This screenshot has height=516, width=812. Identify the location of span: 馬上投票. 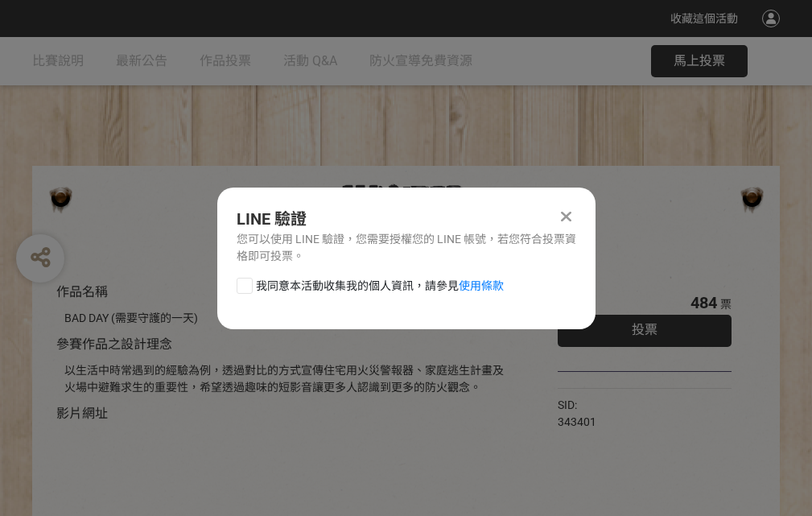
(699, 60).